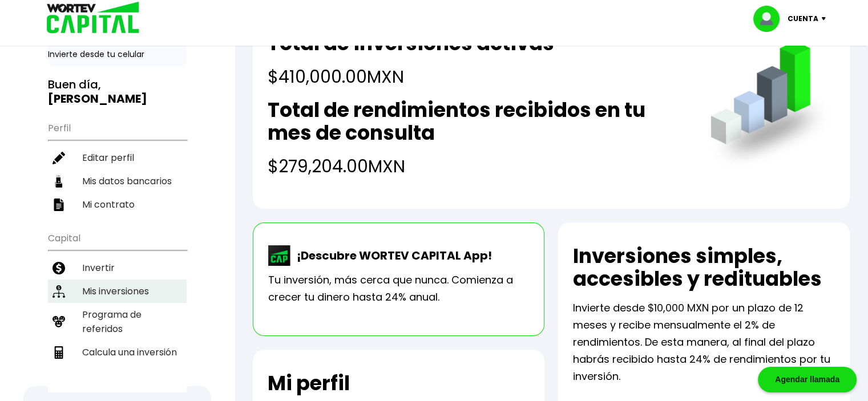 The image size is (868, 401). I want to click on img: inversiones-icon.6695dc30.svg, so click(59, 292).